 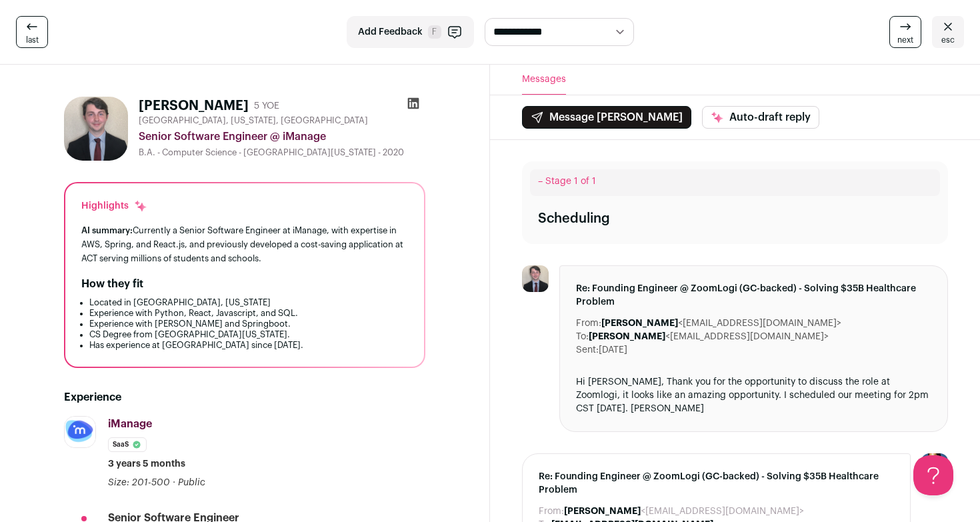 What do you see at coordinates (935, 467) in the screenshot?
I see `img: 10010497-medium_jpg` at bounding box center [935, 467].